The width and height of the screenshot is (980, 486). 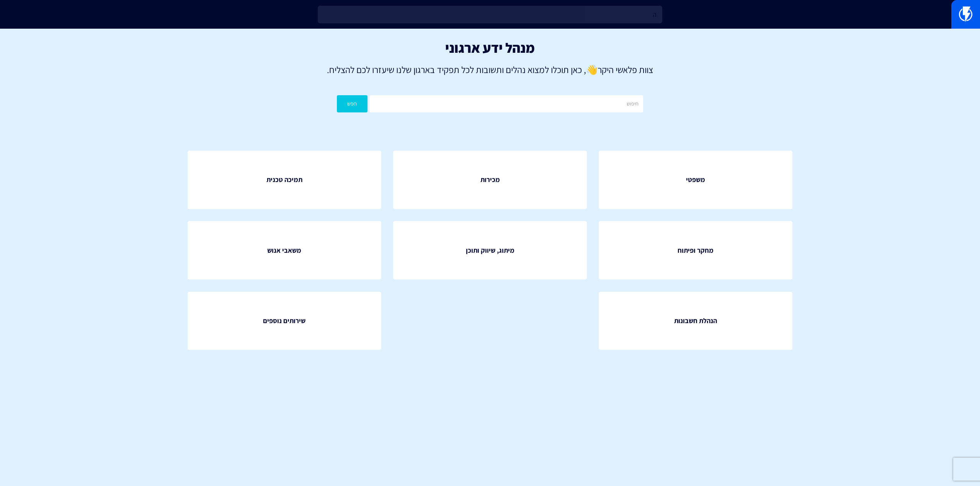 What do you see at coordinates (696, 250) in the screenshot?
I see `span: מחקר ופיתוח` at bounding box center [696, 250].